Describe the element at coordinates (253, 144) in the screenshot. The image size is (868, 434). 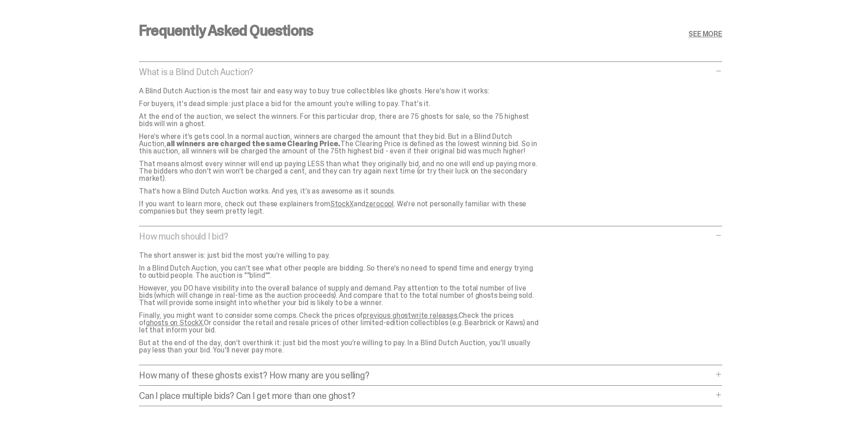
I see `strong: all winners are charged the same Clearing Price.` at that location.